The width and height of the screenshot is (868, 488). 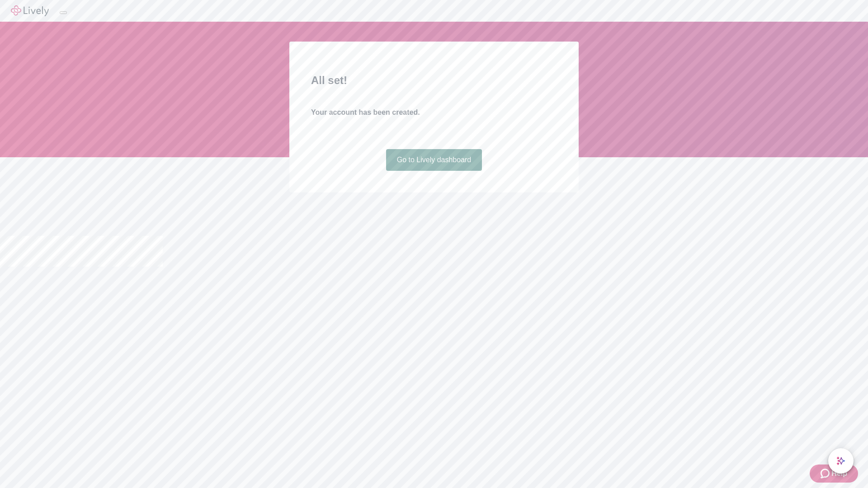 I want to click on img: Lively, so click(x=30, y=11).